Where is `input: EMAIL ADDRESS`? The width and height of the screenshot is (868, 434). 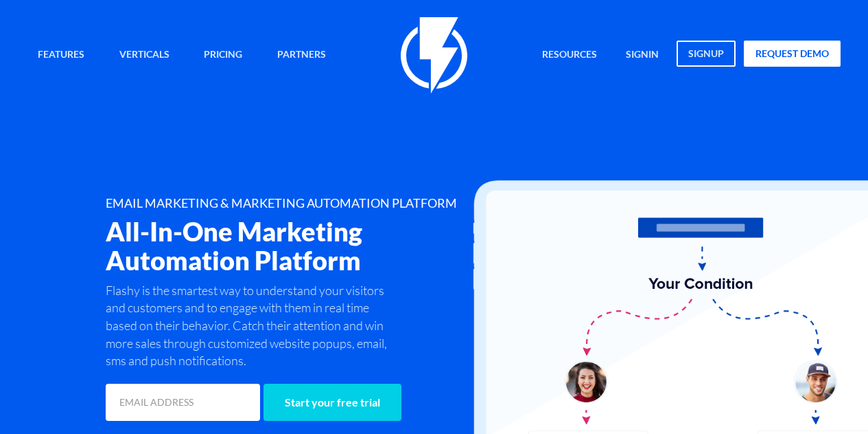
input: EMAIL ADDRESS is located at coordinates (183, 402).